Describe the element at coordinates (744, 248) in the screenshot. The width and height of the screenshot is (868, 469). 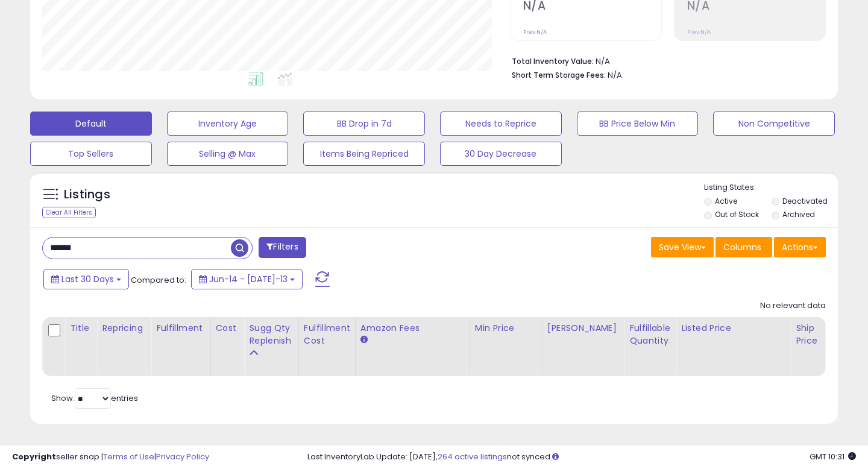
I see `button: Columns` at that location.